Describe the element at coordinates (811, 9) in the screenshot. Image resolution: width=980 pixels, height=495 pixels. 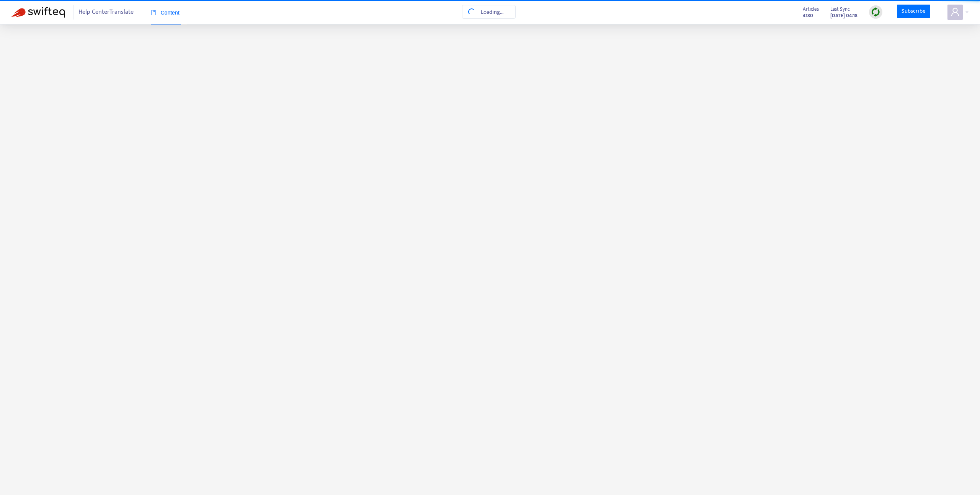
I see `span: Articles` at that location.